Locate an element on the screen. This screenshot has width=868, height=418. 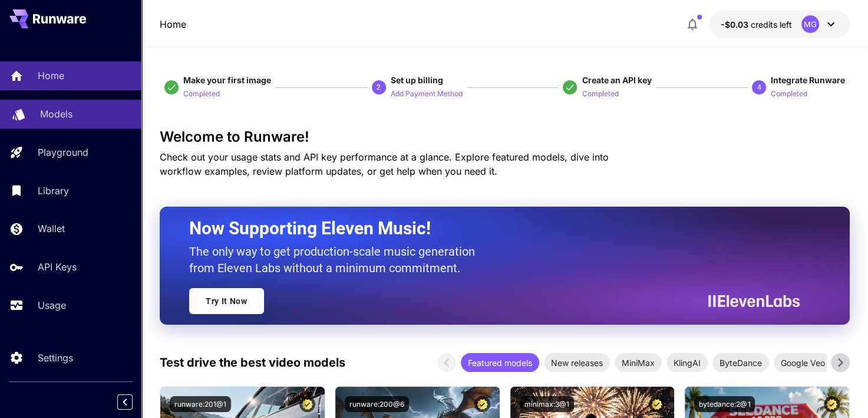
div: Collapse sidebar is located at coordinates (134, 402).